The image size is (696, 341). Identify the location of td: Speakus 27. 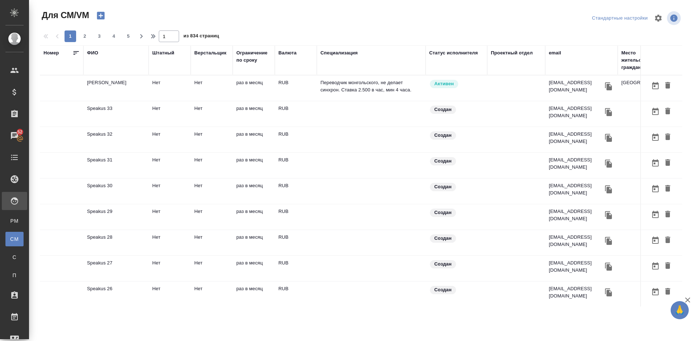
(116, 268).